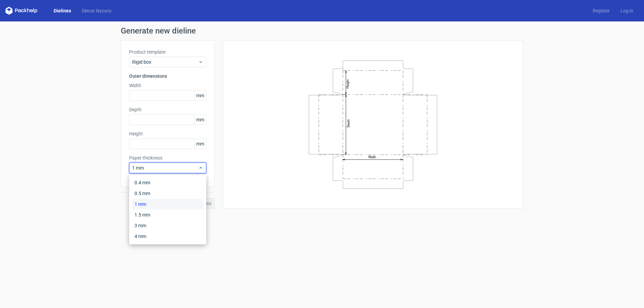  Describe the element at coordinates (168, 76) in the screenshot. I see `h3: Outer dimensions` at that location.